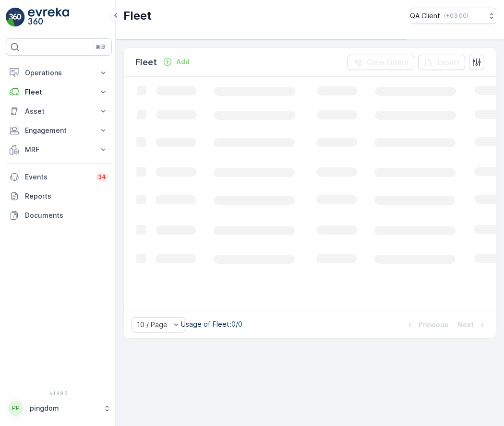 This screenshot has height=426, width=504. Describe the element at coordinates (66, 196) in the screenshot. I see `p: Reports` at that location.